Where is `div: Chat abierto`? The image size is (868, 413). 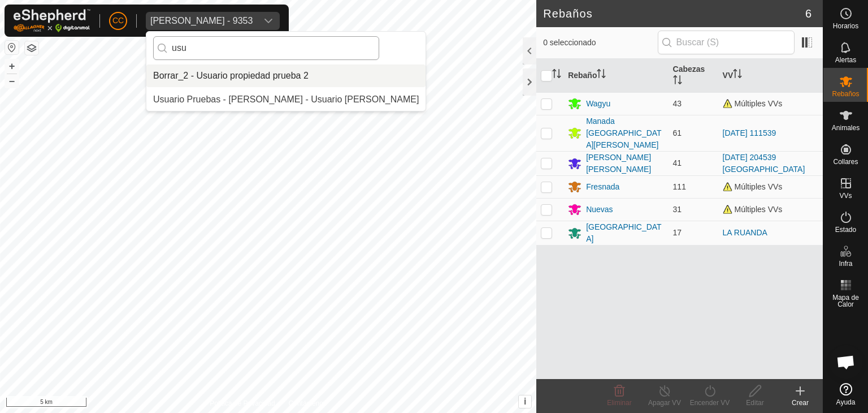 div: Chat abierto is located at coordinates (846, 362).